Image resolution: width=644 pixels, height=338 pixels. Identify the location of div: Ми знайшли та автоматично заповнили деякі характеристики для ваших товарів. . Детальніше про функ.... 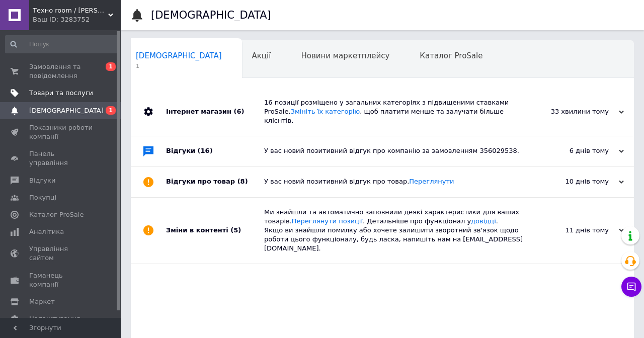
(394, 230).